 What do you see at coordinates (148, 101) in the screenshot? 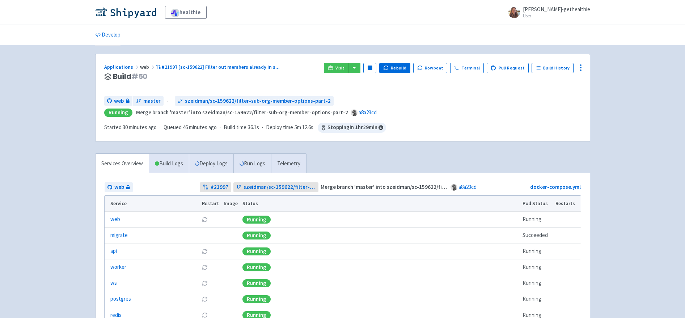
I see `a: master` at bounding box center [148, 101].